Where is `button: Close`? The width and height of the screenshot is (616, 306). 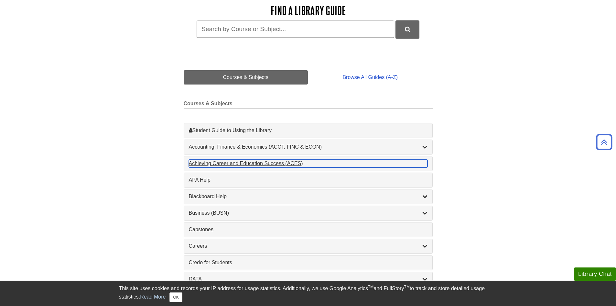
button: Close is located at coordinates (176, 297).